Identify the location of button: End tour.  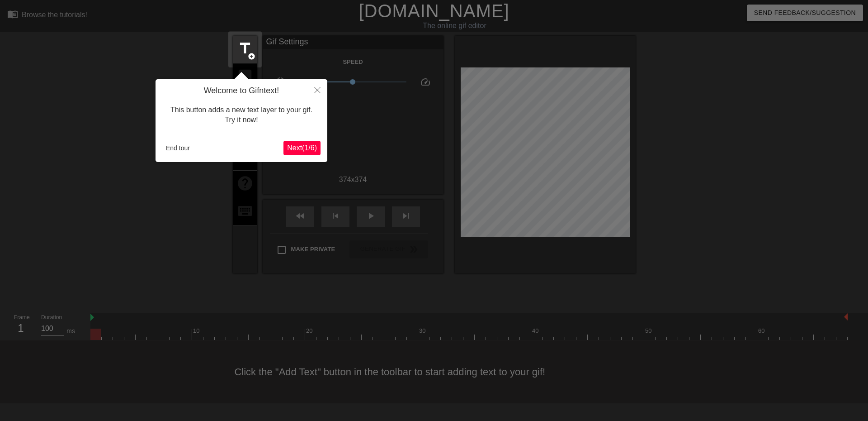
(177, 148).